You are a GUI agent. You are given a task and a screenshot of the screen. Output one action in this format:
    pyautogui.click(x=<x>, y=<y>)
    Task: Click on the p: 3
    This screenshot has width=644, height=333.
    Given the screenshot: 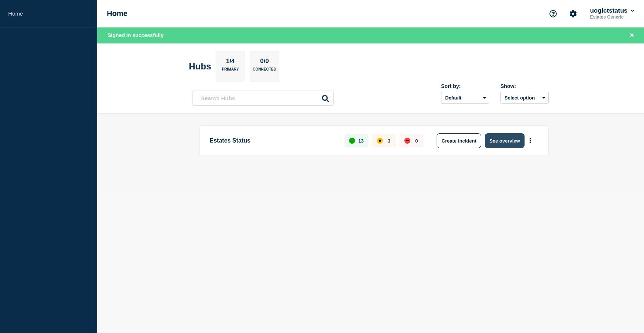 What is the action you would take?
    pyautogui.click(x=389, y=140)
    